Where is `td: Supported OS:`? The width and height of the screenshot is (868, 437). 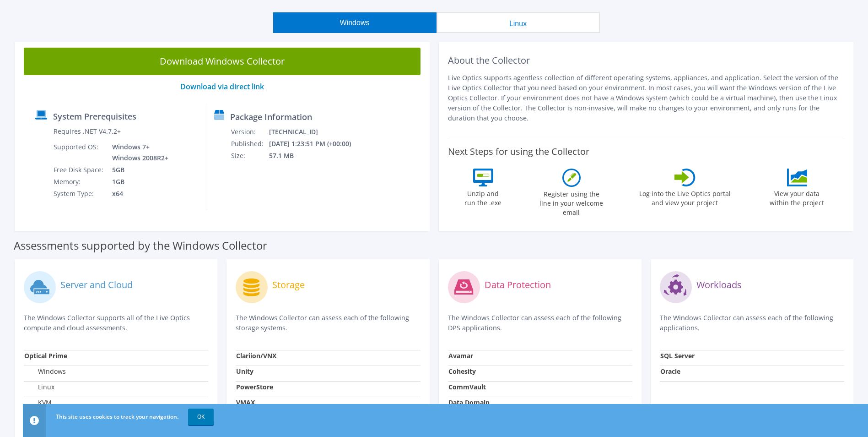 td: Supported OS: is located at coordinates (79, 152).